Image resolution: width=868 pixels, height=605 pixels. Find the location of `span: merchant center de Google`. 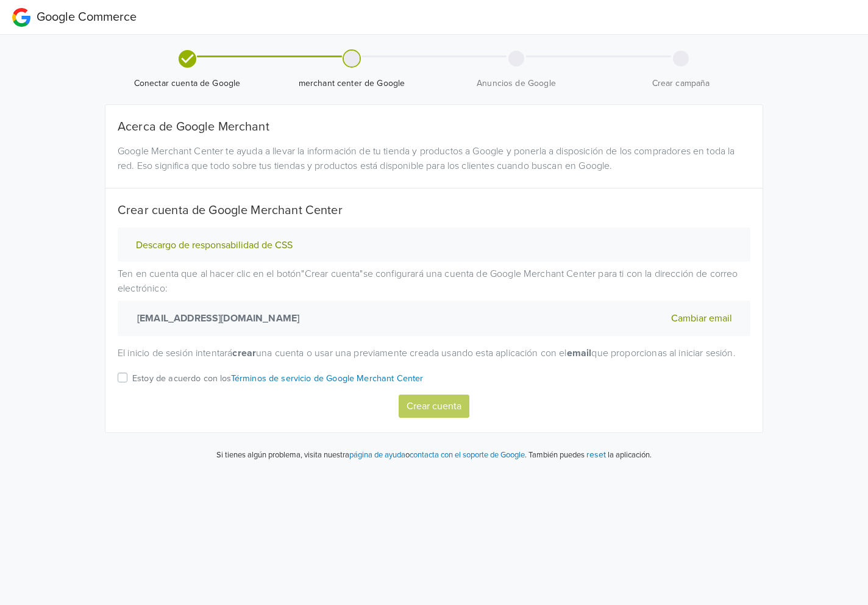

span: merchant center de Google is located at coordinates (352, 84).